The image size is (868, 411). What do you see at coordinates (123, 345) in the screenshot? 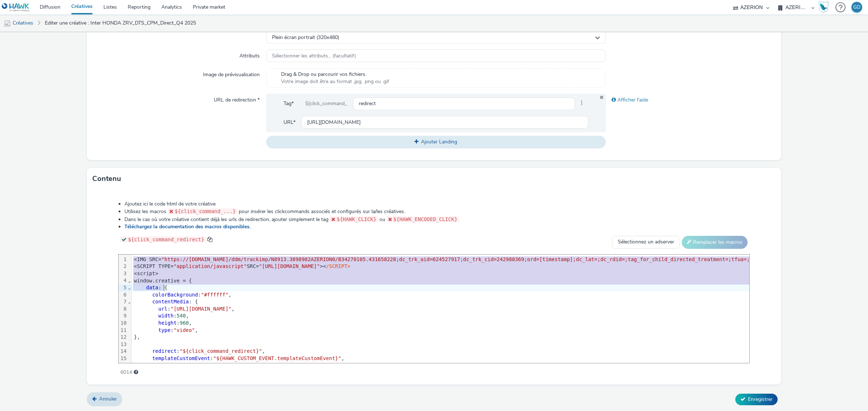
I see `div: 13` at bounding box center [123, 345].